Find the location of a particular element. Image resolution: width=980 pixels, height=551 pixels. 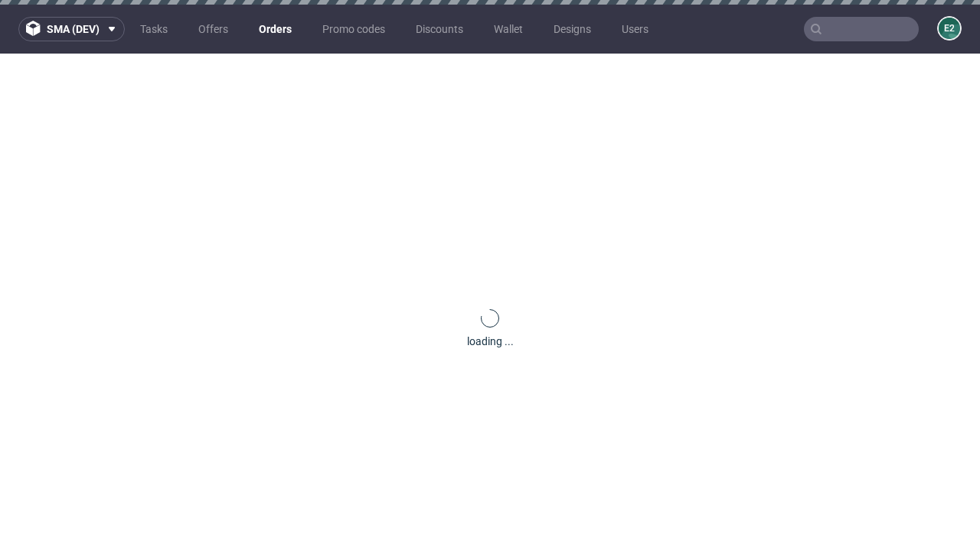

figcaption: e2 is located at coordinates (950, 29).